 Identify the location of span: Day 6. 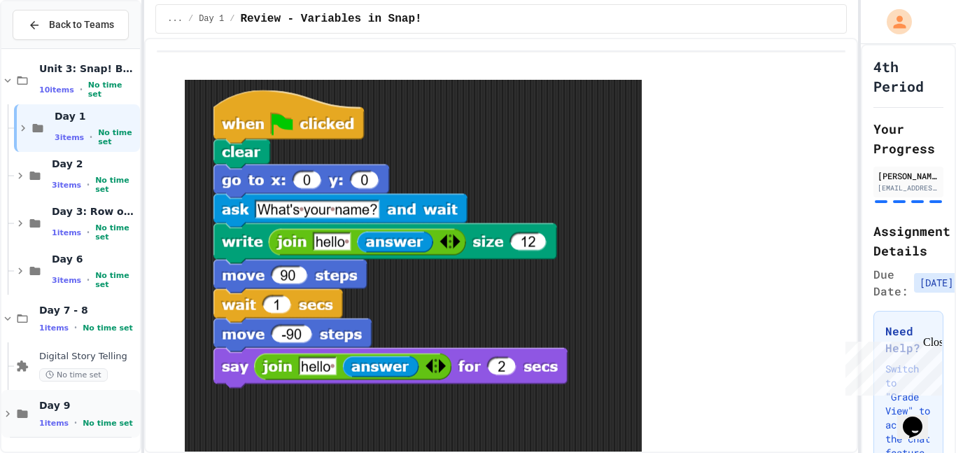
(94, 259).